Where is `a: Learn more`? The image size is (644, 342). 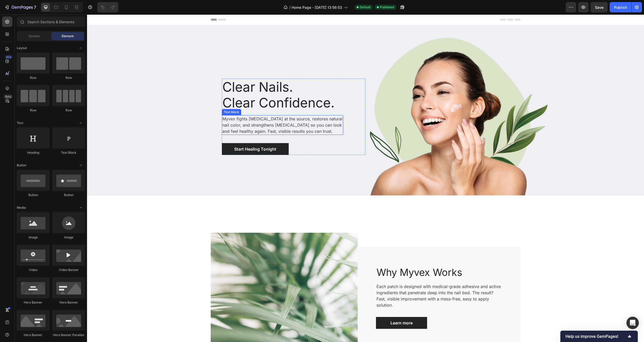
a: Learn more is located at coordinates (314, 308).